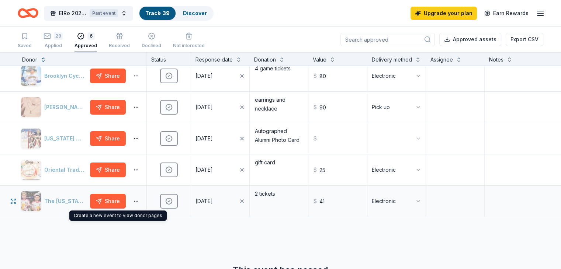 Image resolution: width=561 pixels, height=269 pixels. Describe the element at coordinates (279, 107) in the screenshot. I see `textarea: earrings and necklace` at that location.